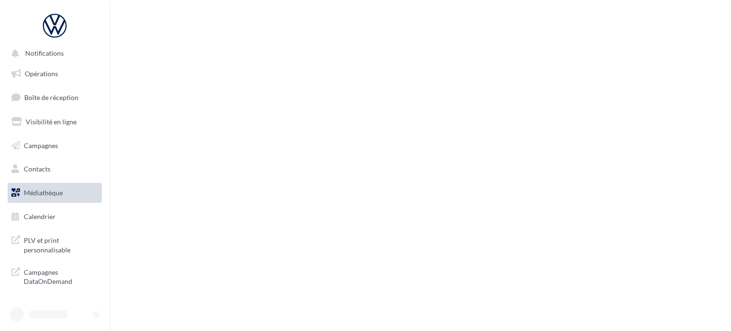 The width and height of the screenshot is (731, 331). I want to click on span: Médiathèque, so click(43, 192).